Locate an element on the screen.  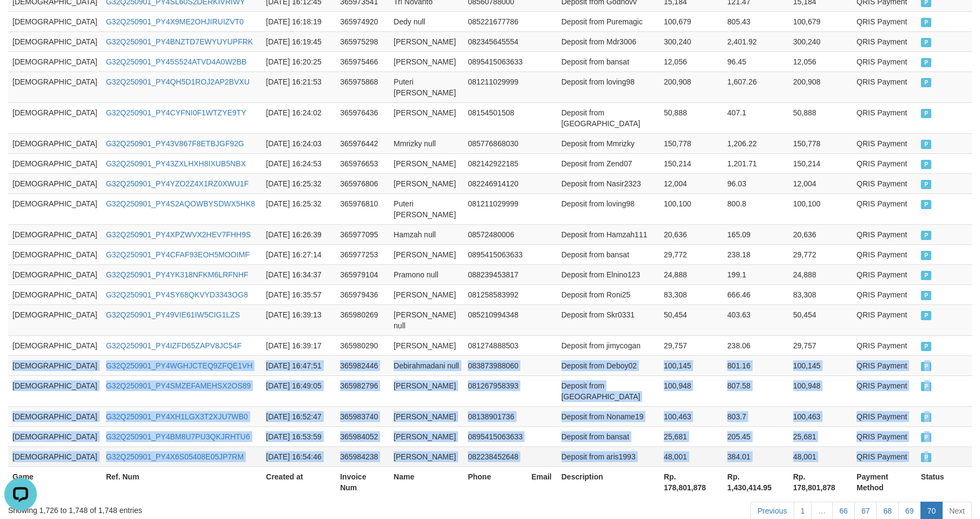
td: 25,681 is located at coordinates (820, 436).